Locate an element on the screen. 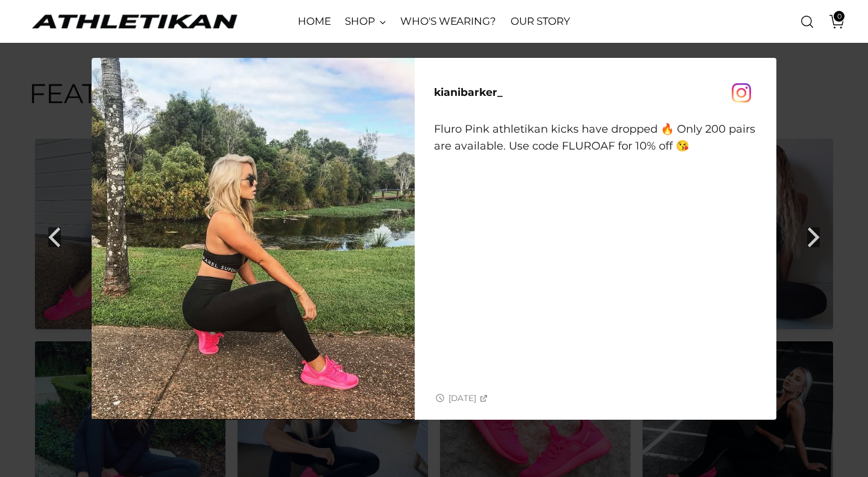 This screenshot has width=868, height=477. a: HOME is located at coordinates (314, 22).